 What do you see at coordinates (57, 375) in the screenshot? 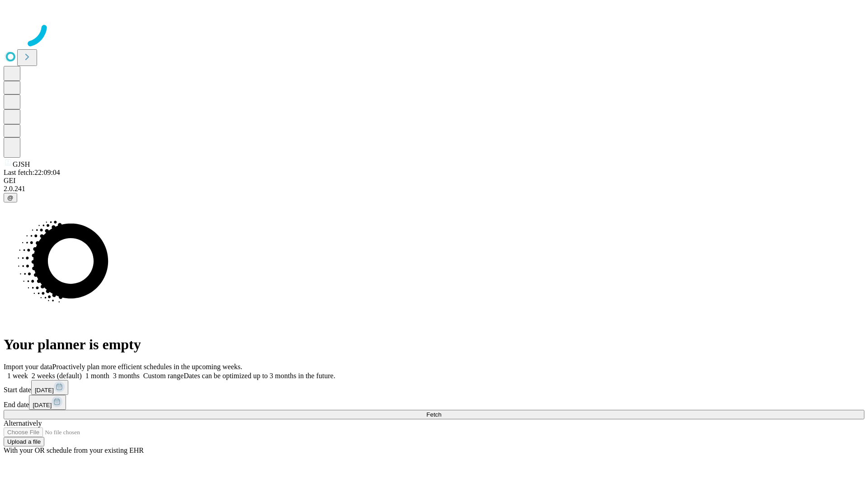
I see `span: 2 weeks (default)` at bounding box center [57, 375].